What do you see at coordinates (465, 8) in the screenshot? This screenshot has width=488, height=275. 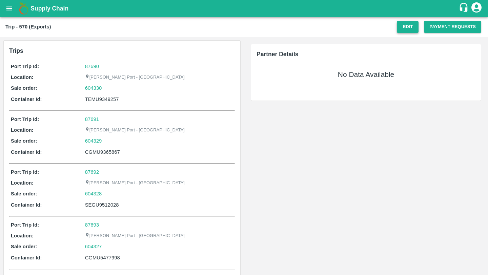 I see `div: customer-support` at bounding box center [465, 8].